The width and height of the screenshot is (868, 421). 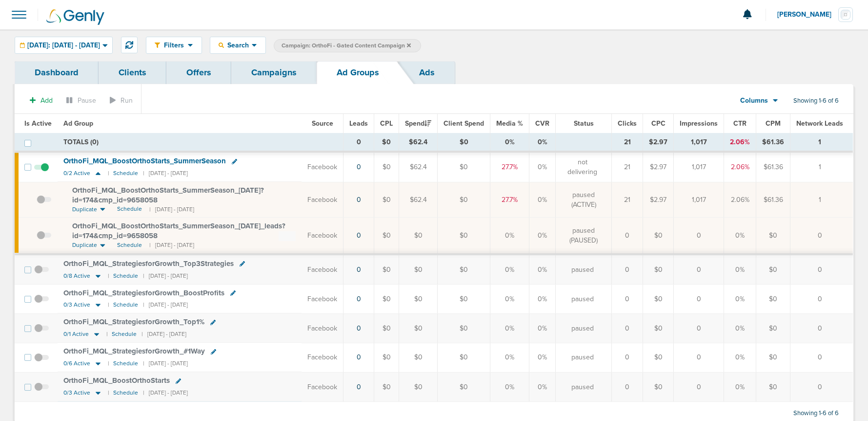 What do you see at coordinates (357, 72) in the screenshot?
I see `a: Ad Groups` at bounding box center [357, 72].